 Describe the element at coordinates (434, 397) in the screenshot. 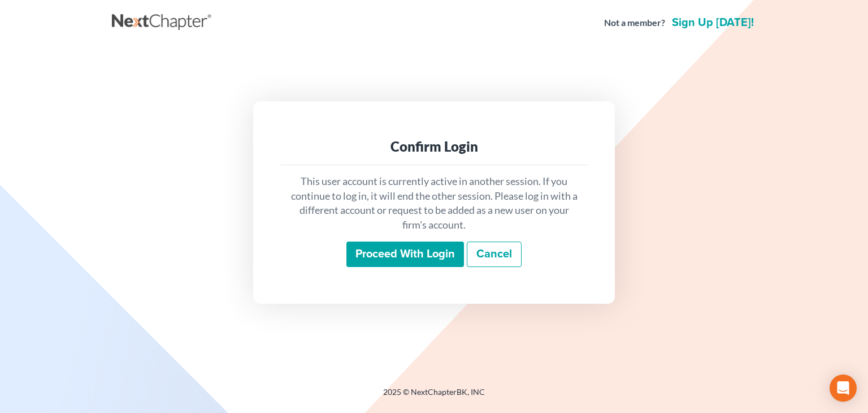

I see `div: 2025 © NextChapterBK, INC` at that location.